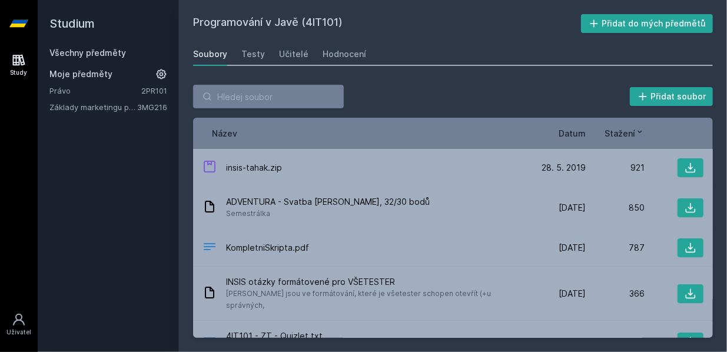 This screenshot has width=727, height=352. What do you see at coordinates (210, 54) in the screenshot?
I see `div: Soubory` at bounding box center [210, 54].